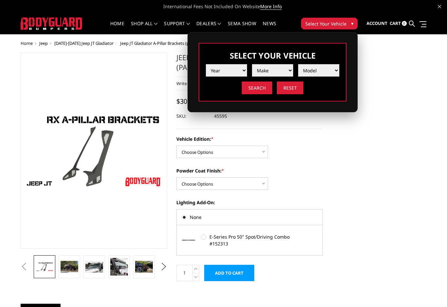 The height and width of the screenshot is (307, 447). What do you see at coordinates (26, 43) in the screenshot?
I see `span: Home` at bounding box center [26, 43].